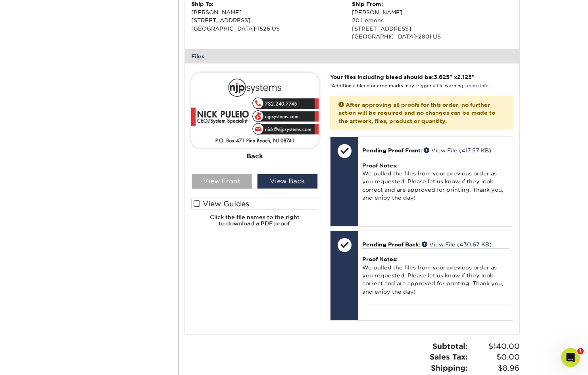  I want to click on h6: Click the file names to the right to download a PDF proof., so click(255, 223).